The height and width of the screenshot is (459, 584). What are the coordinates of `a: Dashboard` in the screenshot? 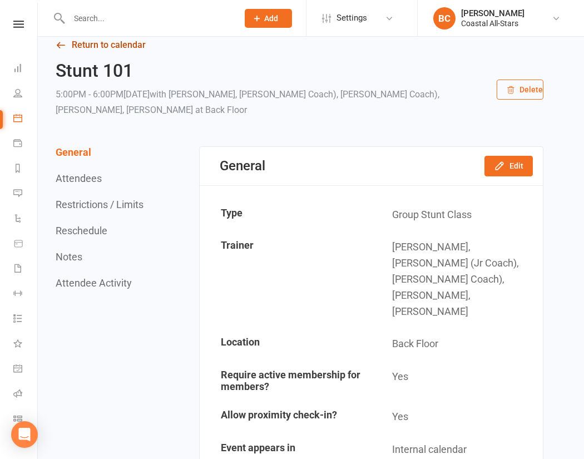 It's located at (26, 69).